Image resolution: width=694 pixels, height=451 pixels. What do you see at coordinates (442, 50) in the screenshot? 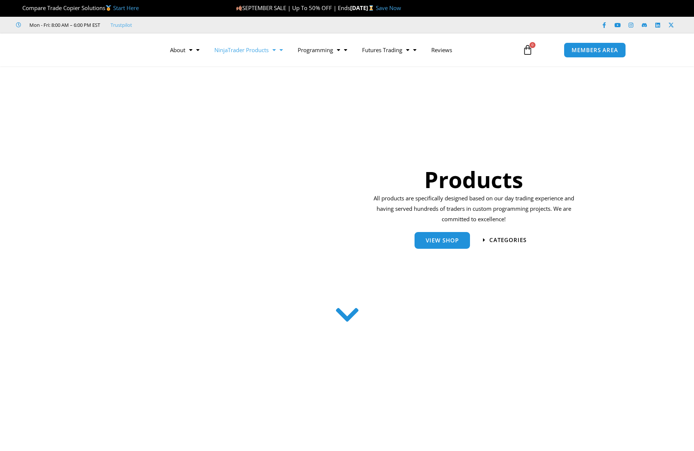
I see `a: Reviews` at bounding box center [442, 50].